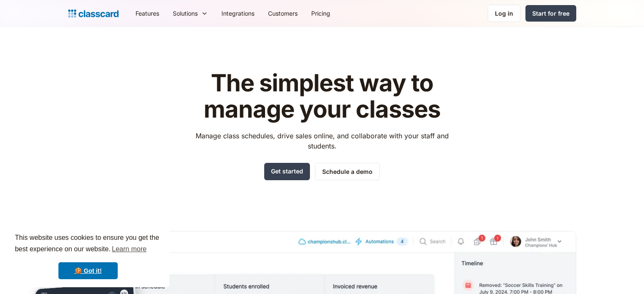 This screenshot has width=644, height=294. I want to click on p: Manage class schedules, drive sales online, and collaborate with your staff and students., so click(321, 141).